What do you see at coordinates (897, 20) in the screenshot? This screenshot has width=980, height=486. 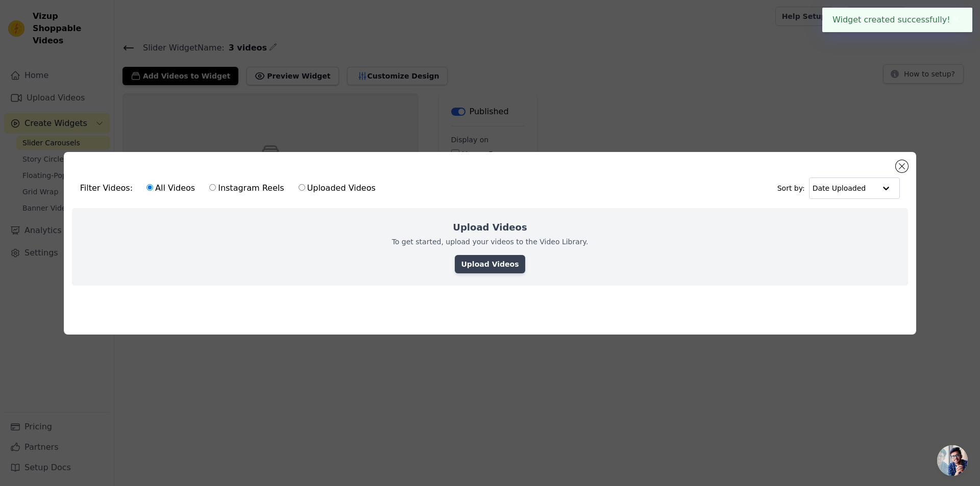 I see `div: Widget created successfully!` at bounding box center [897, 20].